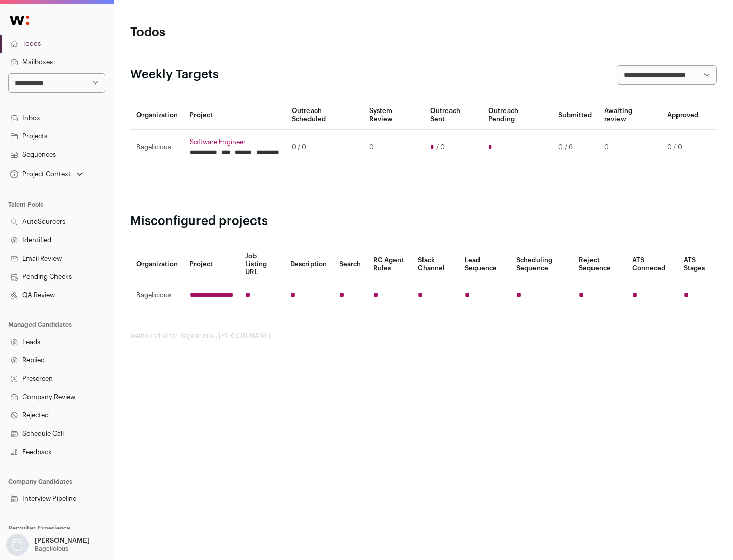 The height and width of the screenshot is (560, 733). Describe the element at coordinates (424, 221) in the screenshot. I see `h2: Misconfigured projects` at that location.